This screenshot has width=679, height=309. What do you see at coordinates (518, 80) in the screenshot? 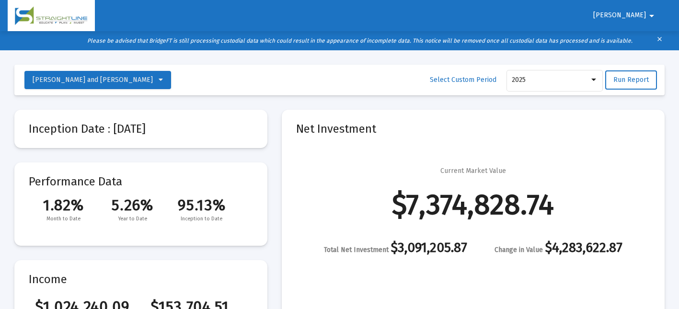
I see `span: 2025` at bounding box center [518, 80].